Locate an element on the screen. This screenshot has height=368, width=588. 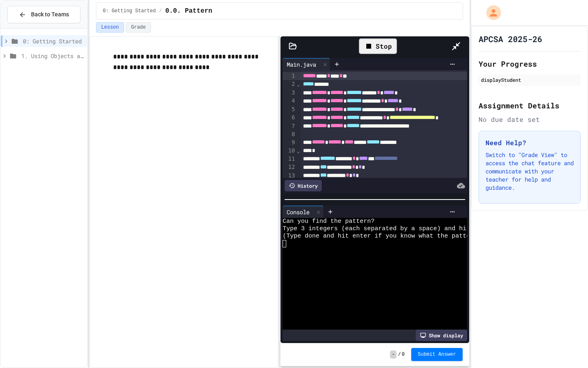
div: History is located at coordinates (303, 186).